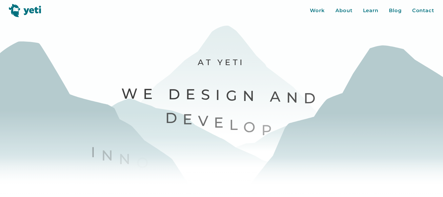 The height and width of the screenshot is (197, 443). What do you see at coordinates (371, 11) in the screenshot?
I see `div: Learn` at bounding box center [371, 11].